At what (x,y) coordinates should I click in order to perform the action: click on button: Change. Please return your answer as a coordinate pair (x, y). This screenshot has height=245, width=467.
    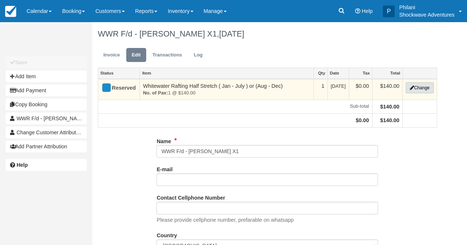
    Looking at the image, I should click on (420, 88).